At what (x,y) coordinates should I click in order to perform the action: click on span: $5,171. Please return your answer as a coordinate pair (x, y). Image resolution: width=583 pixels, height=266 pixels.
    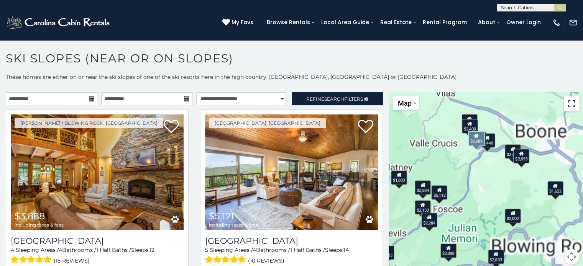
    Looking at the image, I should click on (221, 216).